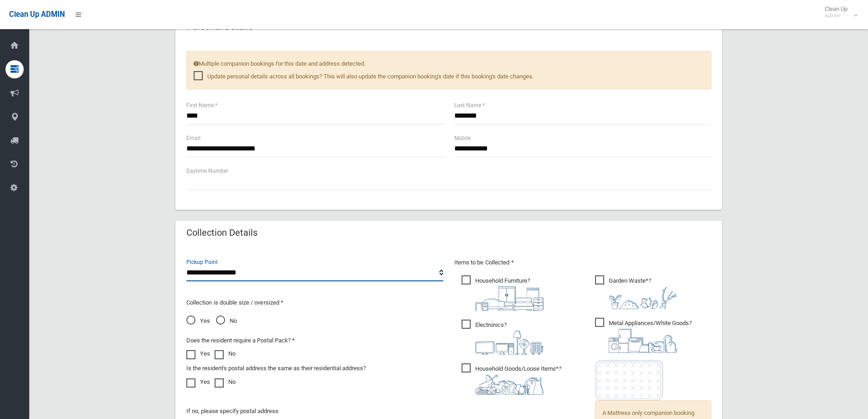  Describe the element at coordinates (37, 14) in the screenshot. I see `span: Clean Up ADMIN` at that location.